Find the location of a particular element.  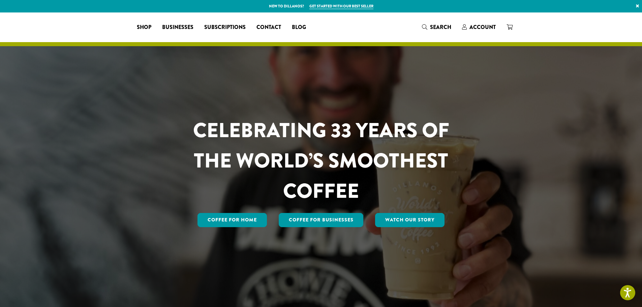

h1: CELEBRATING 33 YEARS OF THE WORLD’S SMOOTHEST COFFEE is located at coordinates (321, 161).